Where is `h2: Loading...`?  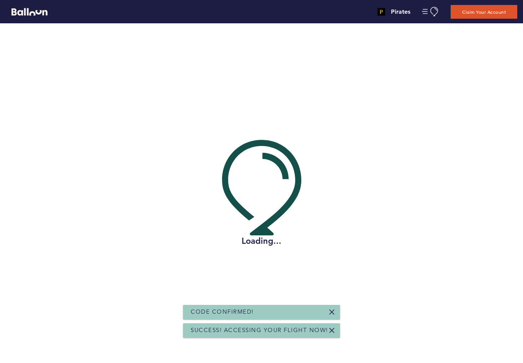
h2: Loading... is located at coordinates (261, 241).